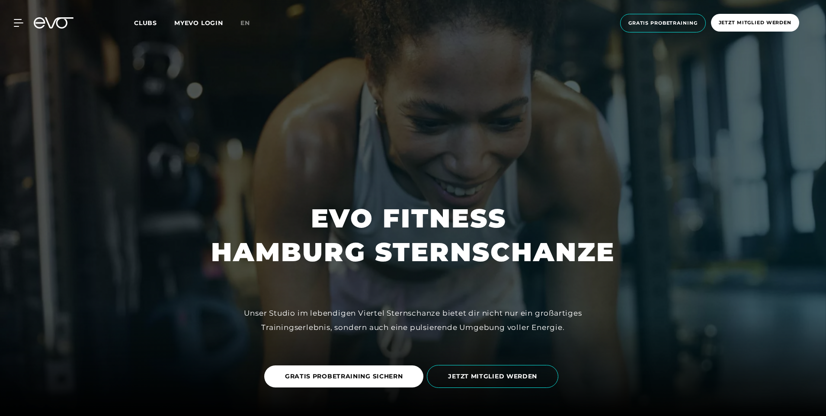  I want to click on span: GRATIS PROBETRAINING SICHERN, so click(344, 376).